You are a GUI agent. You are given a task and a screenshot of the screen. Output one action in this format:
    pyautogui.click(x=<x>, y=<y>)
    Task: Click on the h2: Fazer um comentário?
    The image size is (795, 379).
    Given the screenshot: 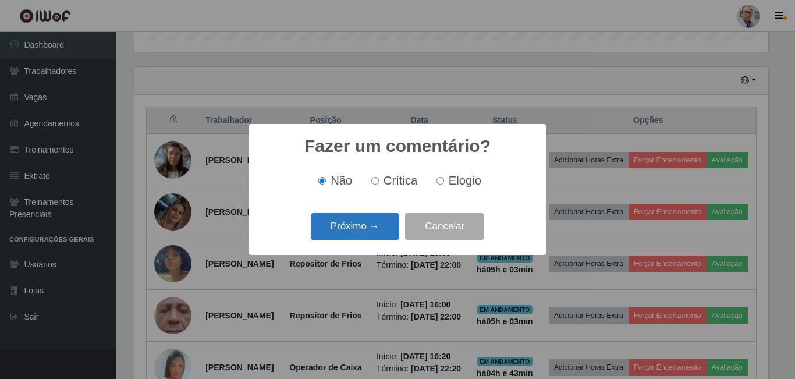 What is the action you would take?
    pyautogui.click(x=397, y=146)
    